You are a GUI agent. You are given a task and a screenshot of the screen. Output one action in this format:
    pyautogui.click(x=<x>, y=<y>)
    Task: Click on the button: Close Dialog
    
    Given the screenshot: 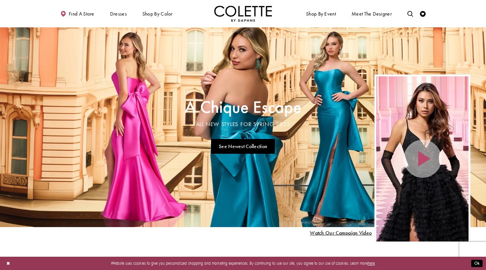 What is the action you would take?
    pyautogui.click(x=8, y=263)
    